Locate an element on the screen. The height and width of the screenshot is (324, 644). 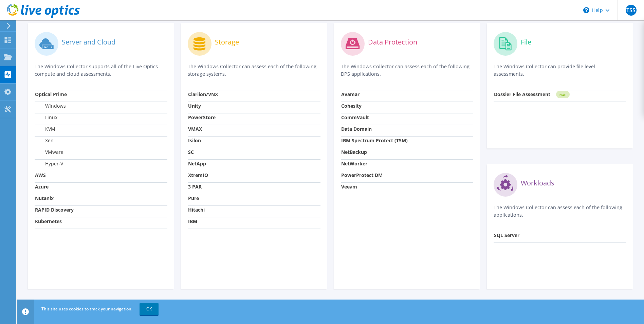
span: TSS is located at coordinates (631, 10).